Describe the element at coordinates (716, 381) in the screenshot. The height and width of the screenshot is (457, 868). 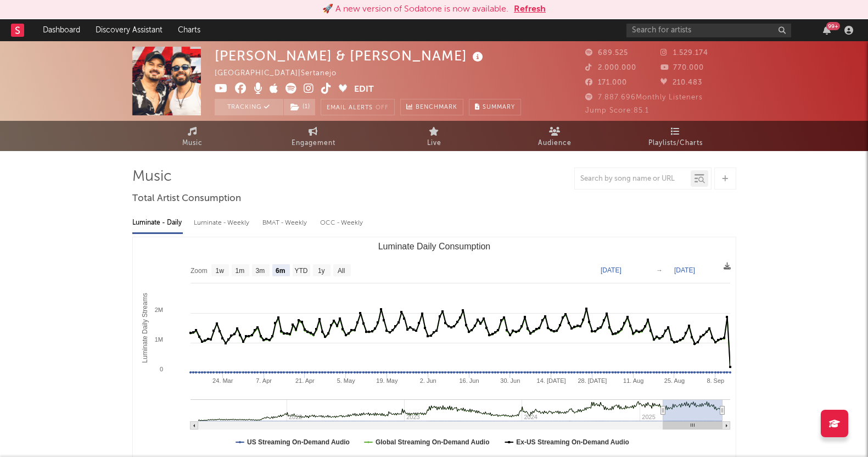
I see `text: 8. Sep` at that location.